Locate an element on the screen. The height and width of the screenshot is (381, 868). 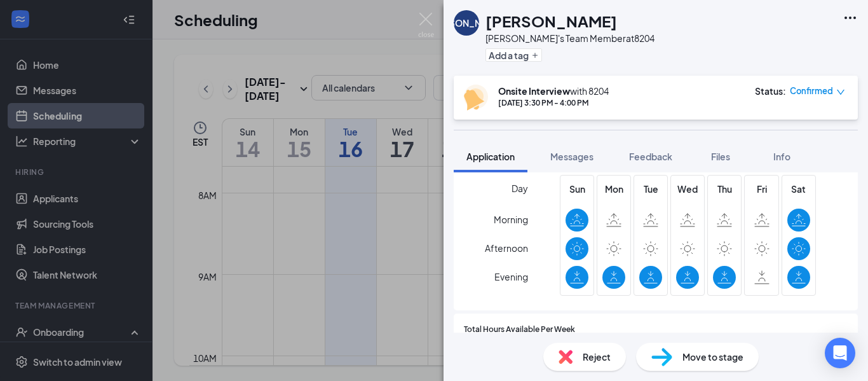
span: Messages is located at coordinates (572, 156).